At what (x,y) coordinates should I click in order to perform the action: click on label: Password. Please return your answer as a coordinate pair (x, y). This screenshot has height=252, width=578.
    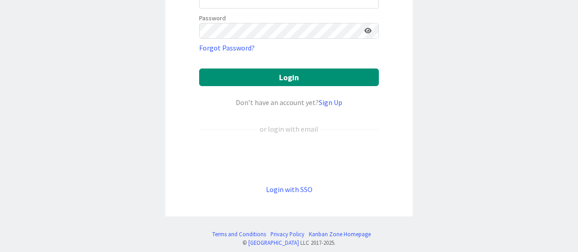
    Looking at the image, I should click on (212, 18).